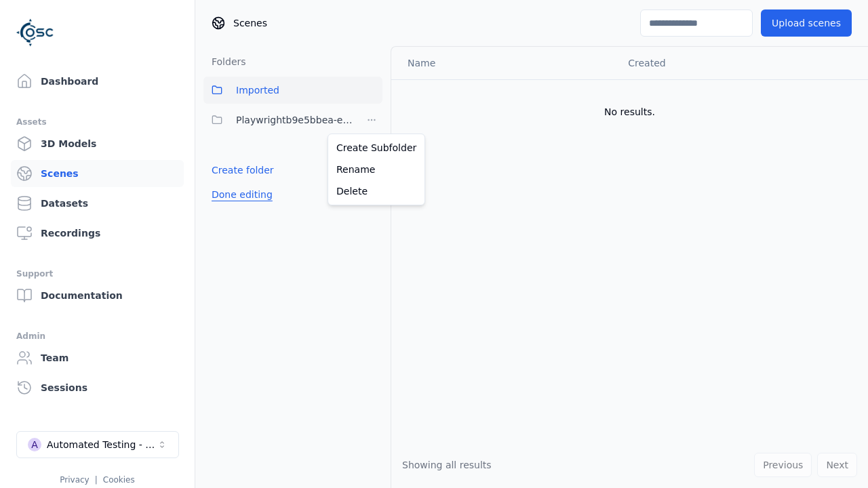  Describe the element at coordinates (376, 148) in the screenshot. I see `a: Create Subfolder` at that location.